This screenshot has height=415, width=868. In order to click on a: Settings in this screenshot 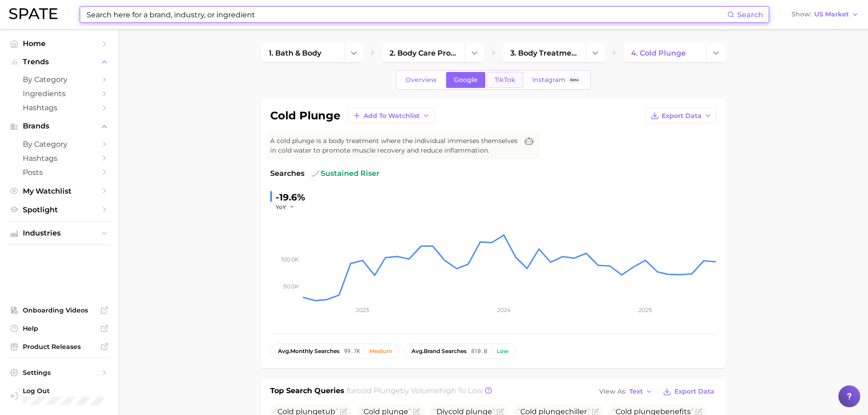, I will do `click(59, 372)`.